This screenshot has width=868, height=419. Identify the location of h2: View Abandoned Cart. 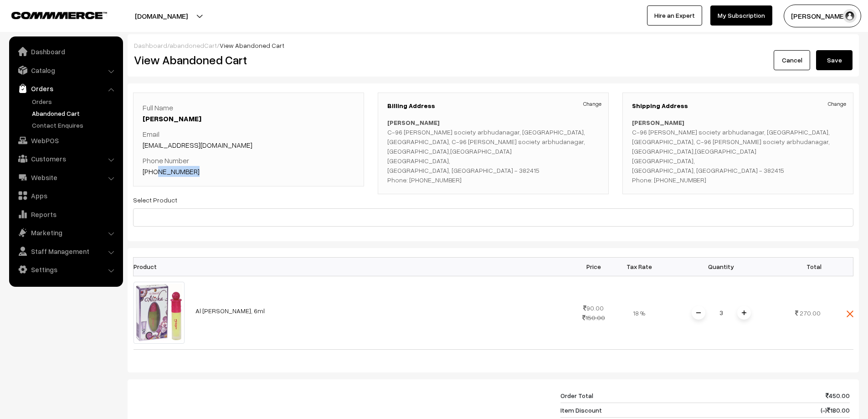
(310, 60).